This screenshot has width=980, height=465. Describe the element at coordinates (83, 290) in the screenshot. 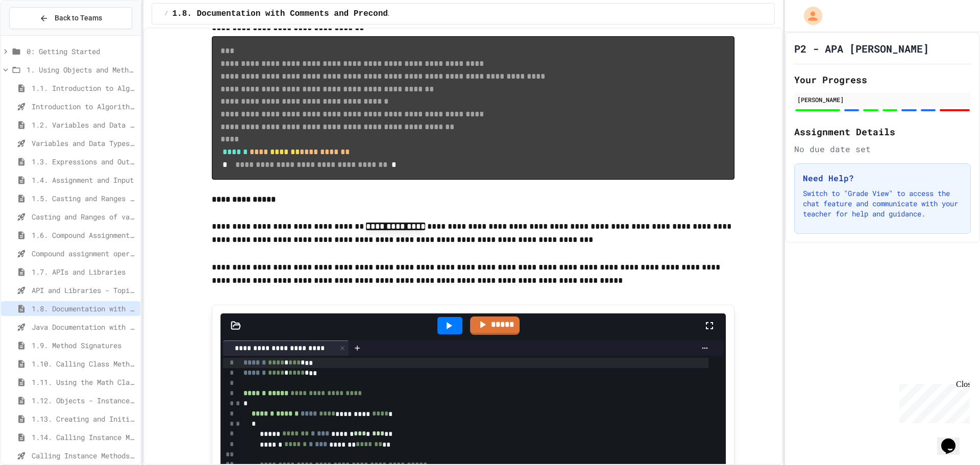

I see `span: API and Libraries - Topic 1.7` at that location.